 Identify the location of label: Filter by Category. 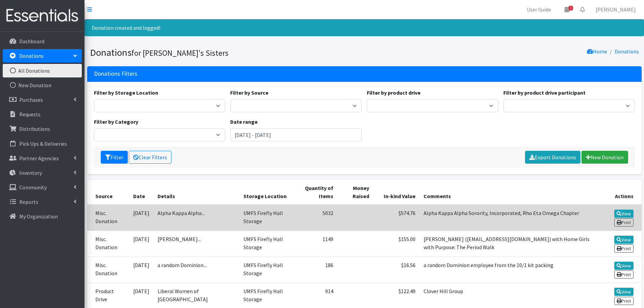
(116, 122).